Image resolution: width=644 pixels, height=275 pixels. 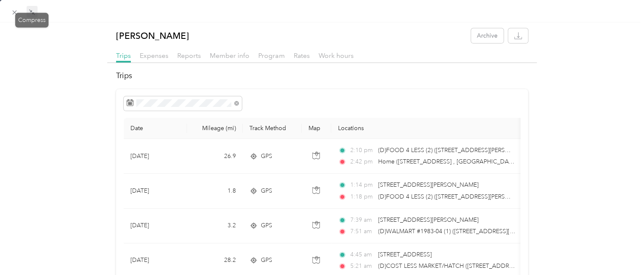 I want to click on th: Track Method, so click(x=272, y=128).